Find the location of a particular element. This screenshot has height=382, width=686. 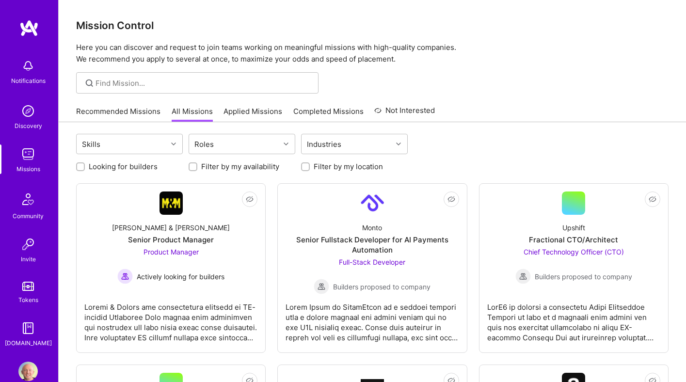

div: Industries is located at coordinates (324, 144).